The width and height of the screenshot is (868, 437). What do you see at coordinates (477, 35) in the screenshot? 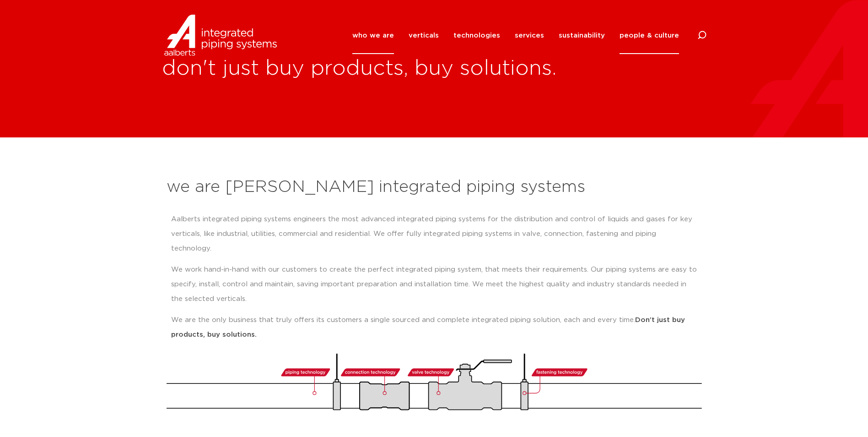
I see `a: technologies` at bounding box center [477, 35].